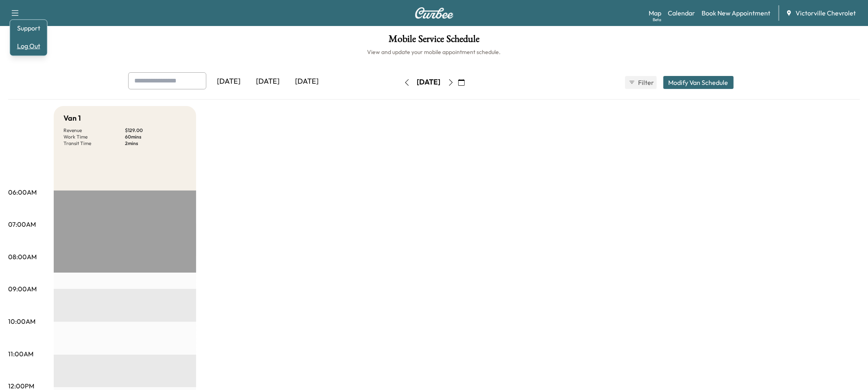 The height and width of the screenshot is (390, 868). I want to click on p: 06:00AM, so click(22, 192).